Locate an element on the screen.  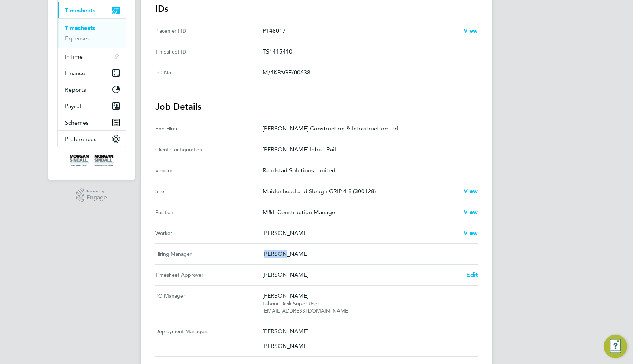
h3: IDs is located at coordinates (316, 9).